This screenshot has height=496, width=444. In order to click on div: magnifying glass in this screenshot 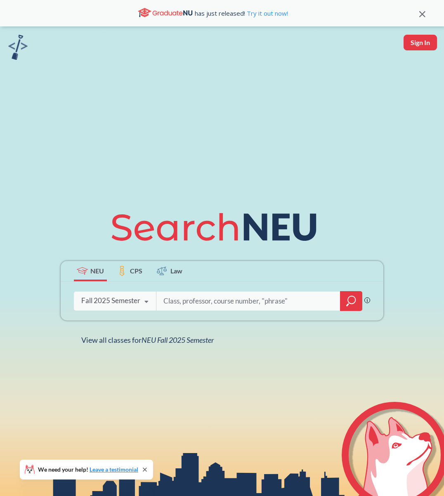, I will do `click(351, 301)`.